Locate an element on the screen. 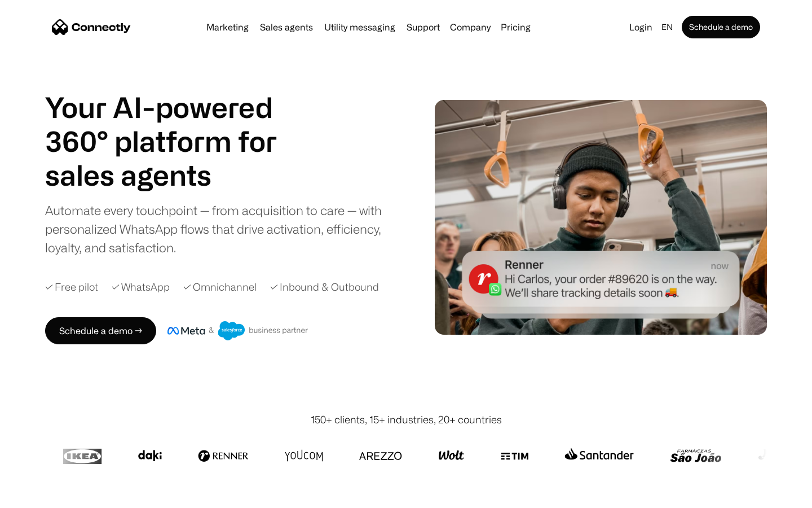 The width and height of the screenshot is (812, 508). div: en is located at coordinates (667, 27).